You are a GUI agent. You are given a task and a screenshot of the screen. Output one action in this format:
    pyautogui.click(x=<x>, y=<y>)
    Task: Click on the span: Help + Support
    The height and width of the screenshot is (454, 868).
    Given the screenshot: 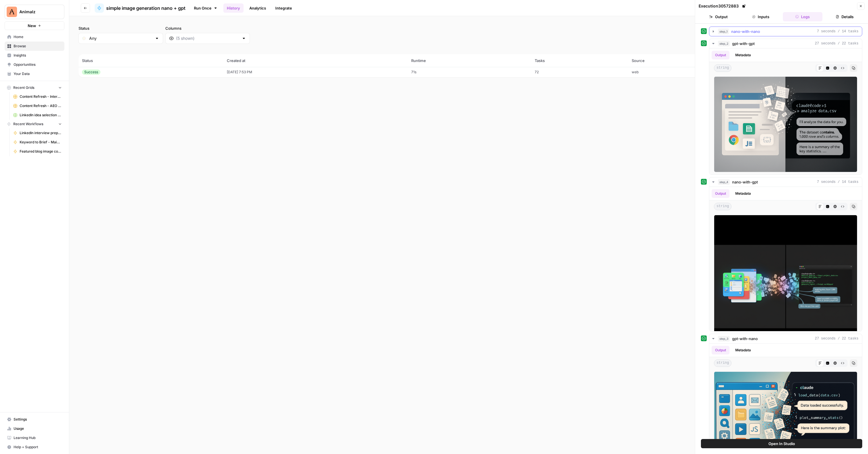 What is the action you would take?
    pyautogui.click(x=37, y=447)
    